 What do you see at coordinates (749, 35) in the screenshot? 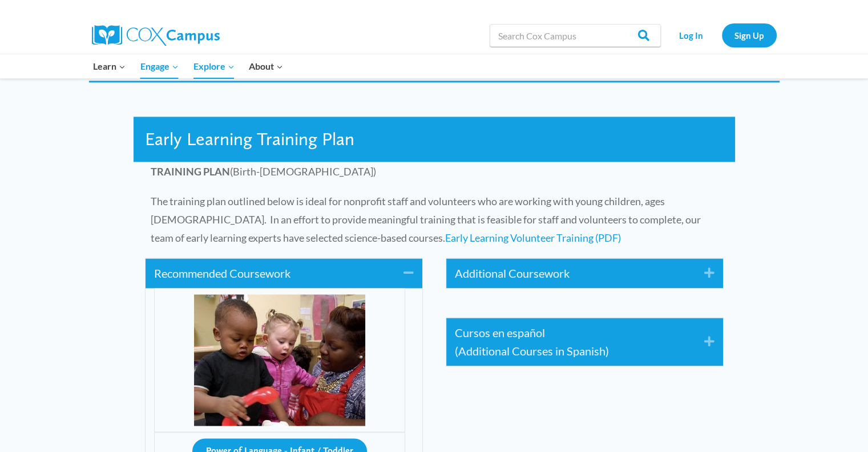
I see `a: Sign Up` at bounding box center [749, 35].